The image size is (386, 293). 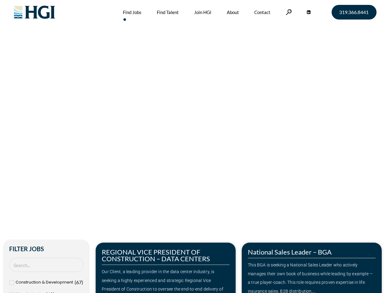 I want to click on a: Home, so click(x=28, y=126).